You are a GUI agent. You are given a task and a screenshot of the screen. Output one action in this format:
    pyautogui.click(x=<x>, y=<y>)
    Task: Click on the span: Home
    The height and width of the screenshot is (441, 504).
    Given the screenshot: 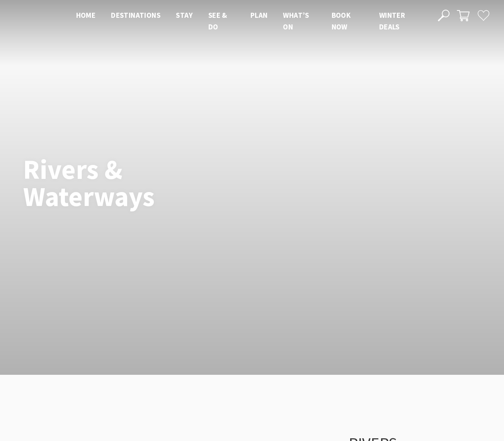 What is the action you would take?
    pyautogui.click(x=86, y=15)
    